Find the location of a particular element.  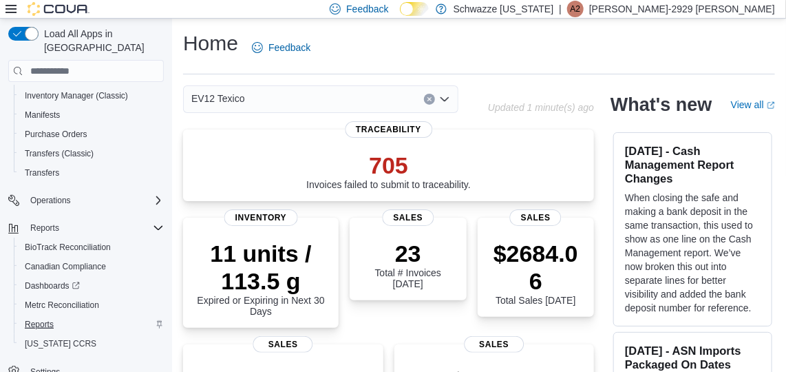

a: BioTrack Reconciliation is located at coordinates (67, 247).